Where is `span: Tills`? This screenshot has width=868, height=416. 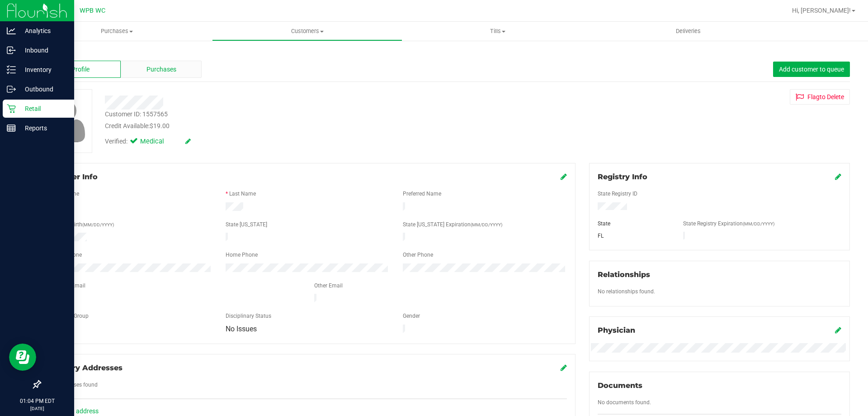 span: Tills is located at coordinates (497, 31).